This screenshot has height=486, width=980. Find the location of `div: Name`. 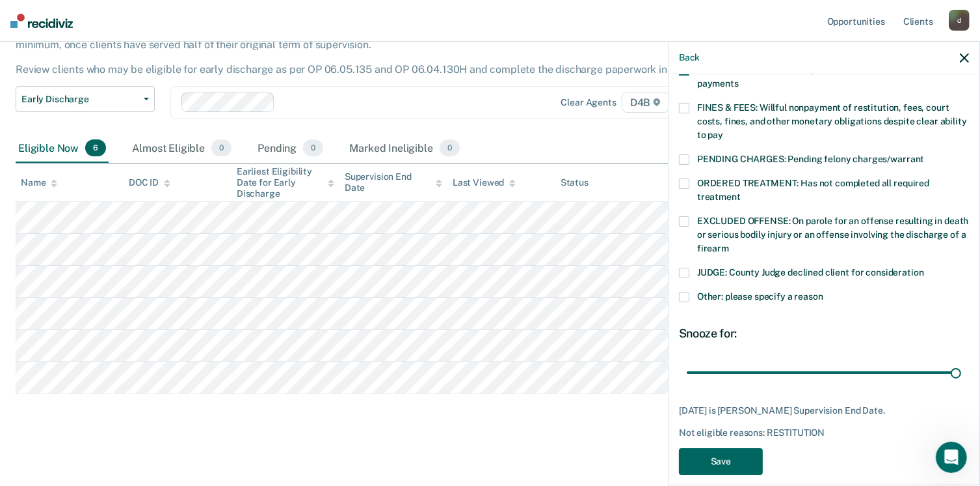

div: Name is located at coordinates (39, 182).